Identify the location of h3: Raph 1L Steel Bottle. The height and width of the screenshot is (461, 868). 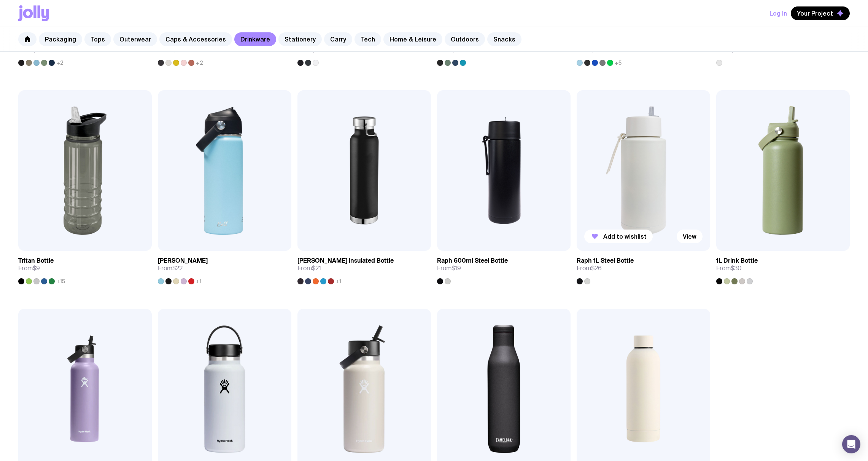
(605, 260).